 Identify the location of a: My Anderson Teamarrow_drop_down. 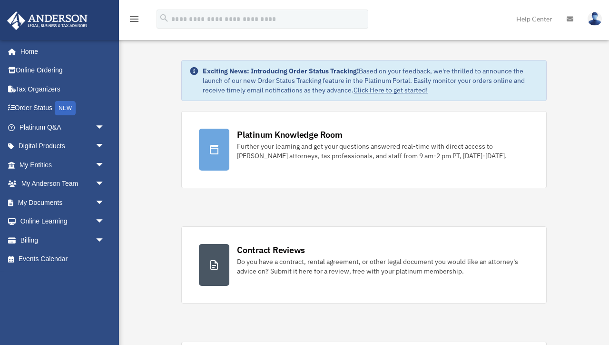
(63, 184).